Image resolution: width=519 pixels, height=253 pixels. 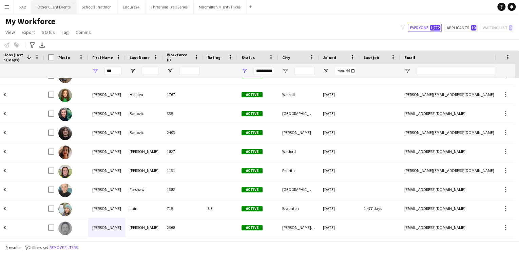 What do you see at coordinates (150, 71) in the screenshot?
I see `input: Last Name Filter Input` at bounding box center [150, 71].